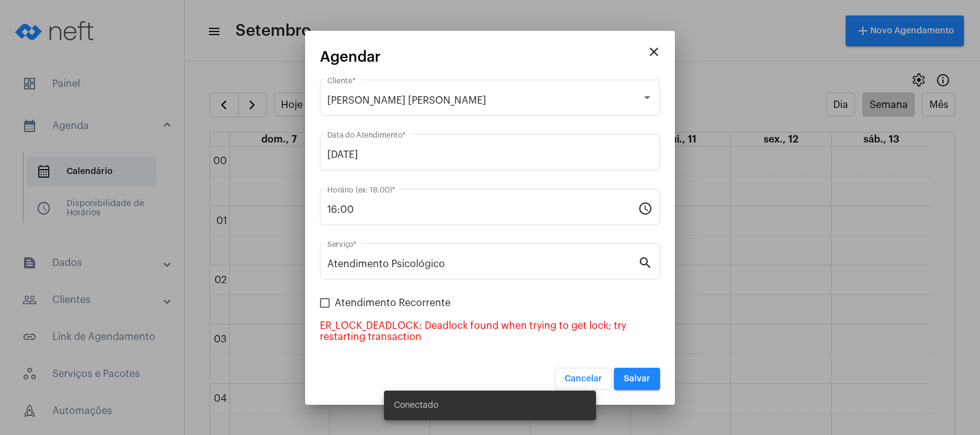 This screenshot has width=980, height=435. I want to click on span: Cancelar, so click(583, 379).